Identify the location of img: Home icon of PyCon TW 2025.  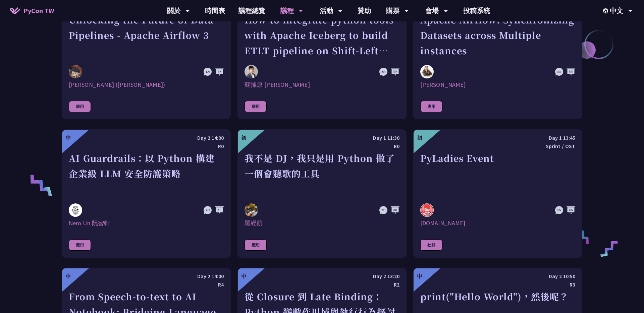
(15, 11).